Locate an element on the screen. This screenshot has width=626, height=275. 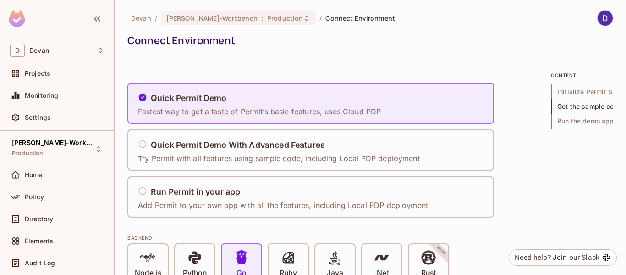
span: the active workspace is located at coordinates (141, 18).